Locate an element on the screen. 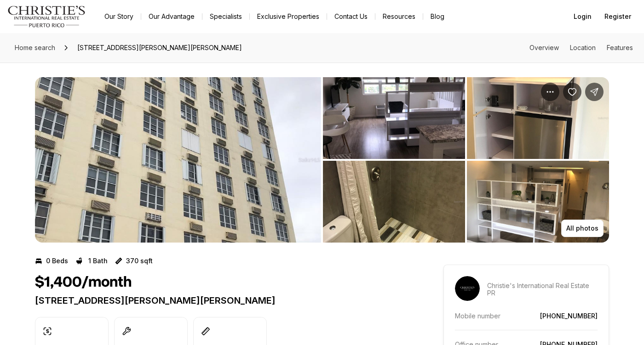 The height and width of the screenshot is (345, 644). a: Our Story is located at coordinates (119, 17).